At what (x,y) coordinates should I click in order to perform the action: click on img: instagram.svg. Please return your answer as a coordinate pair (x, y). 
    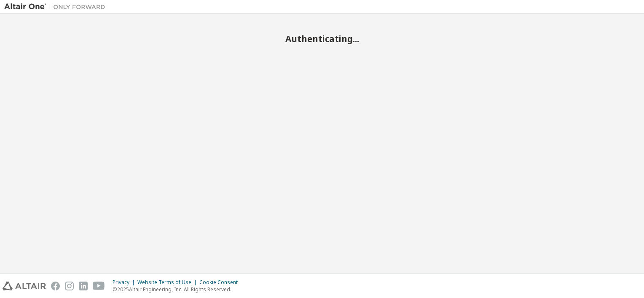
    Looking at the image, I should click on (69, 286).